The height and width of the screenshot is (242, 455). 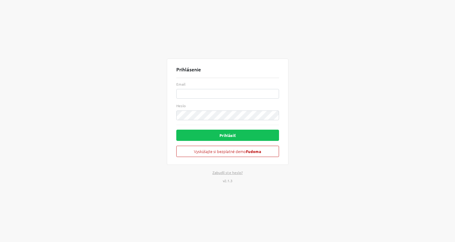 I want to click on a: Vyskúšajte si bezplatné demoFudoma, so click(x=227, y=148).